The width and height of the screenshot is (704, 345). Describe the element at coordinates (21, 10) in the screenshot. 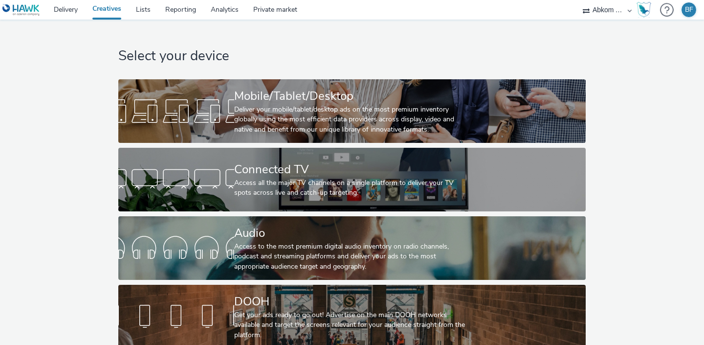

I see `img: undefined Logo` at that location.